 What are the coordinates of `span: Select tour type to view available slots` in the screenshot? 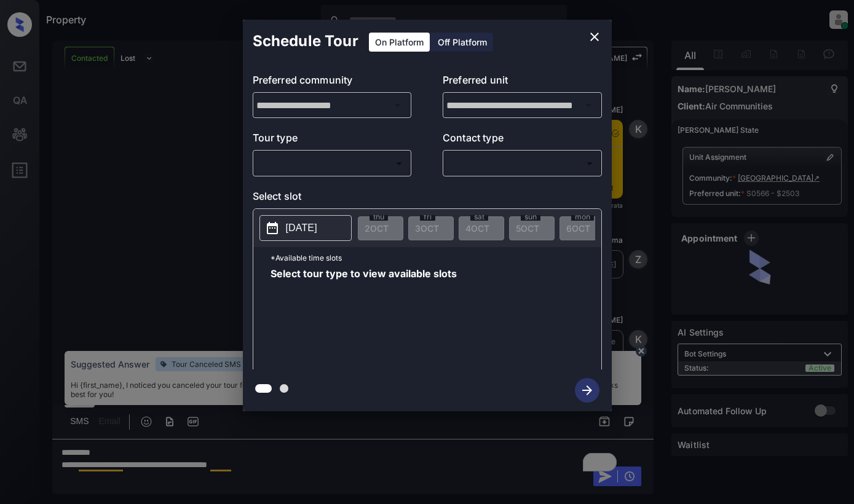 It's located at (363, 318).